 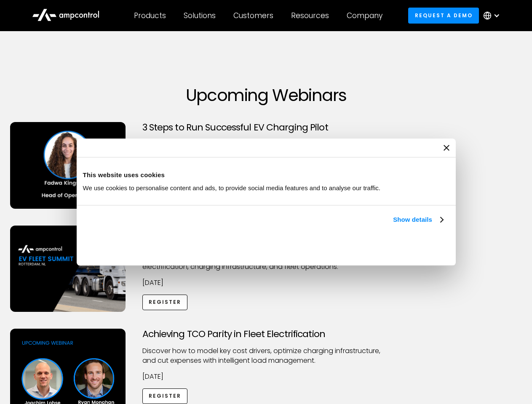 What do you see at coordinates (266, 175) in the screenshot?
I see `div: This website uses cookies` at bounding box center [266, 175].